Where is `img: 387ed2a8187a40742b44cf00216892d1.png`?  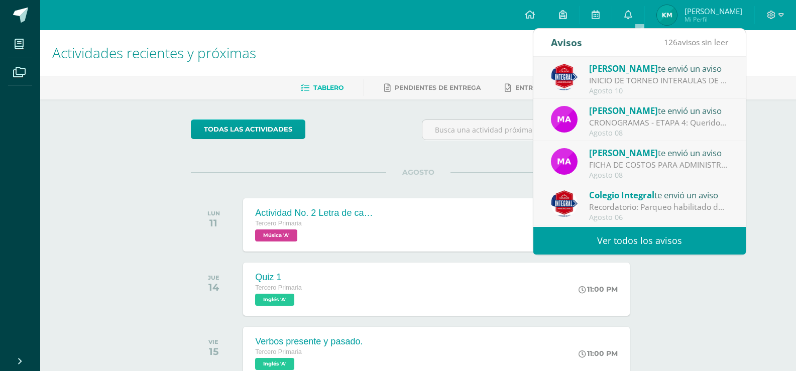 img: 387ed2a8187a40742b44cf00216892d1.png is located at coordinates (564, 77).